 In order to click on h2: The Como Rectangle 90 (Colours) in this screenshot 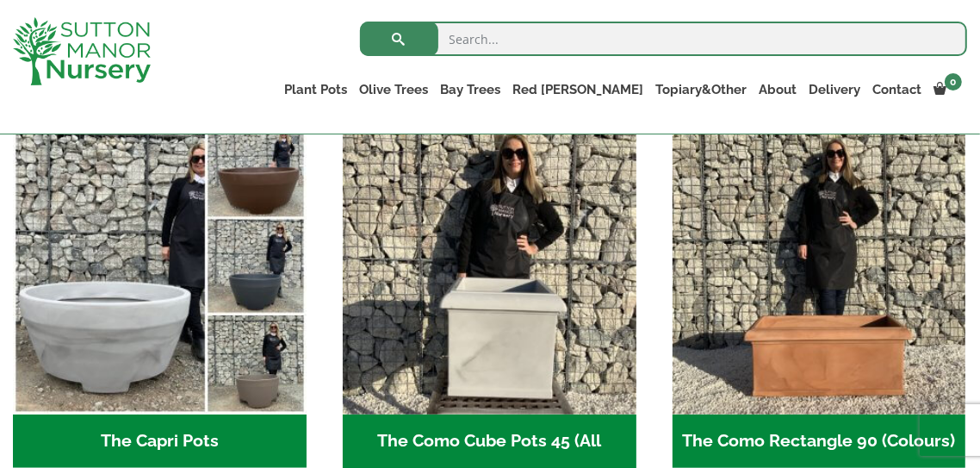, I will do `click(819, 441)`.